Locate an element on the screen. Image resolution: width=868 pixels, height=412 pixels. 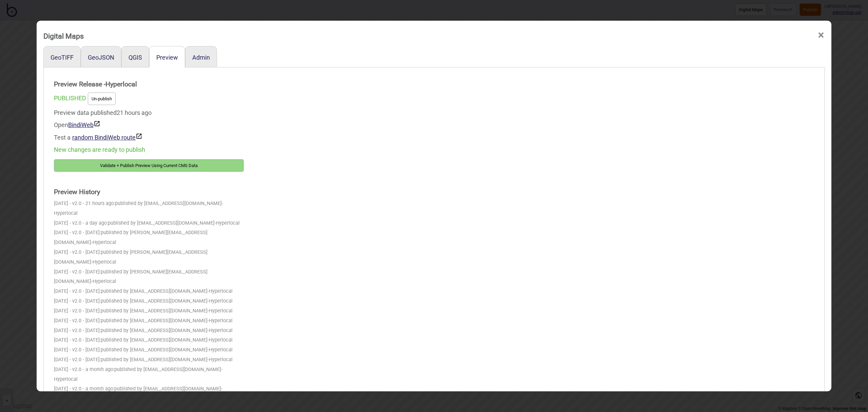
a: BindiWeb is located at coordinates (84, 125).